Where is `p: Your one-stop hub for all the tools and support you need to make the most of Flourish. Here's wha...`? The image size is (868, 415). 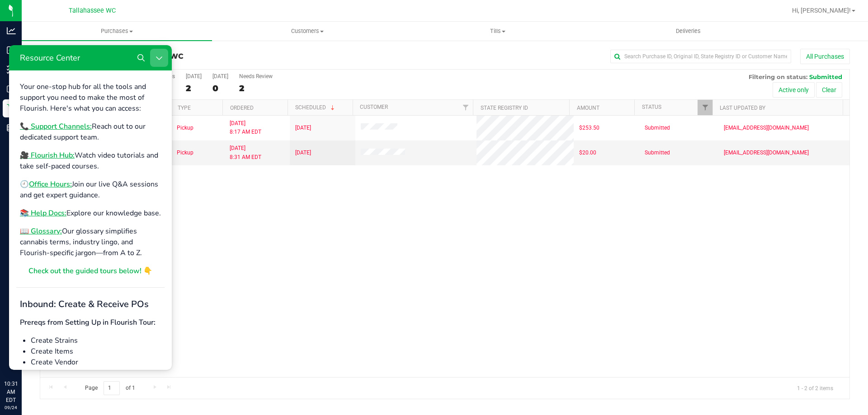 p: Your one-stop hub for all the tools and support you need to make the most of Flourish. Here's wha... is located at coordinates (82, 52).